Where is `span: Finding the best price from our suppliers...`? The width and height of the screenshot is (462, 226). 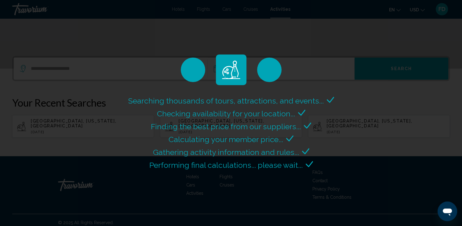
span: Finding the best price from our suppliers... is located at coordinates (226, 126).